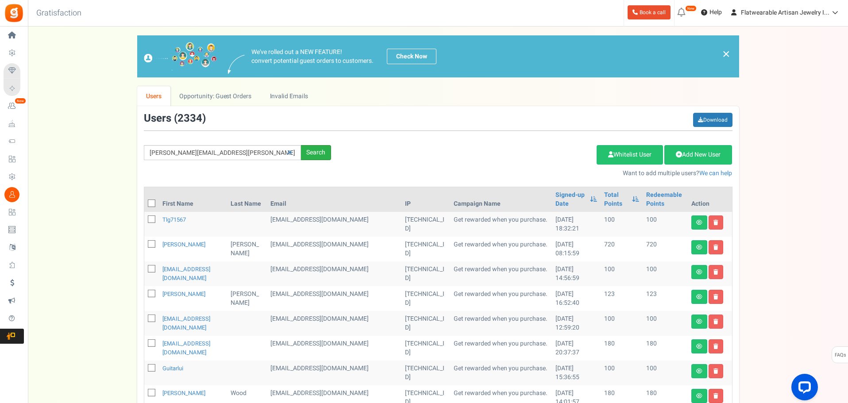 The width and height of the screenshot is (848, 403). I want to click on a: We can help, so click(715, 173).